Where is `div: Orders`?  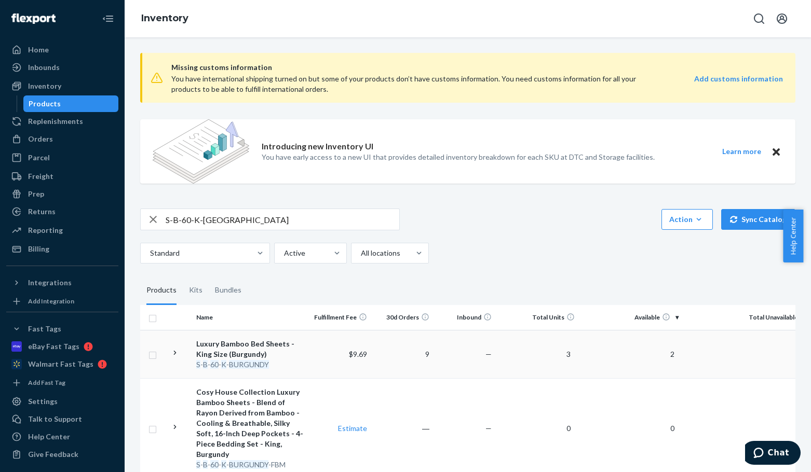 div: Orders is located at coordinates (40, 139).